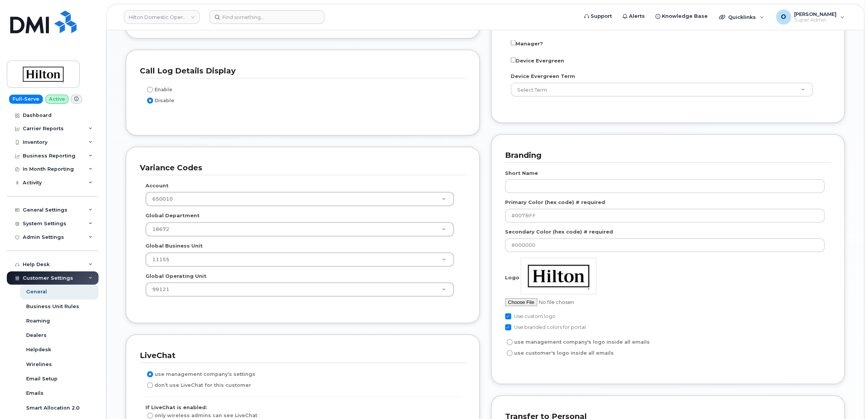 This screenshot has height=419, width=868. I want to click on label: Logo, so click(513, 278).